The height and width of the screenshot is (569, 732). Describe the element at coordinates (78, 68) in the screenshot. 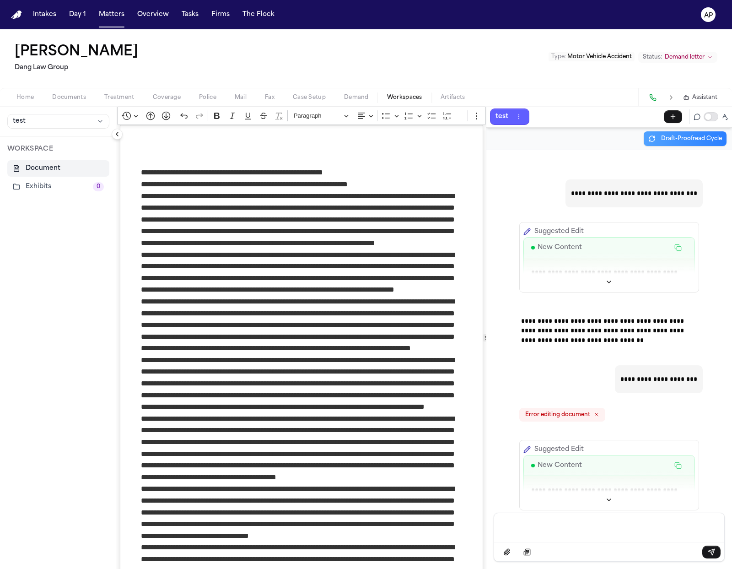

I see `h2: Dang Law Group` at that location.